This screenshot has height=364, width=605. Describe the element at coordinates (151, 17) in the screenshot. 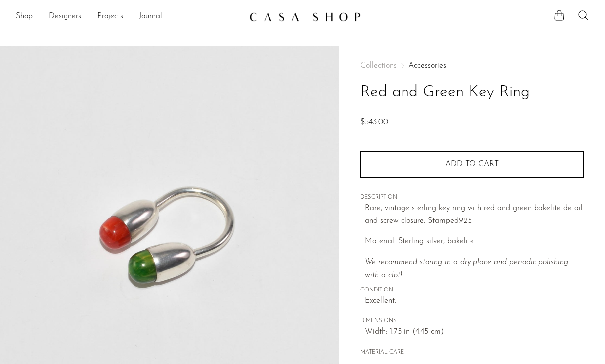

I see `a: Journal` at that location.